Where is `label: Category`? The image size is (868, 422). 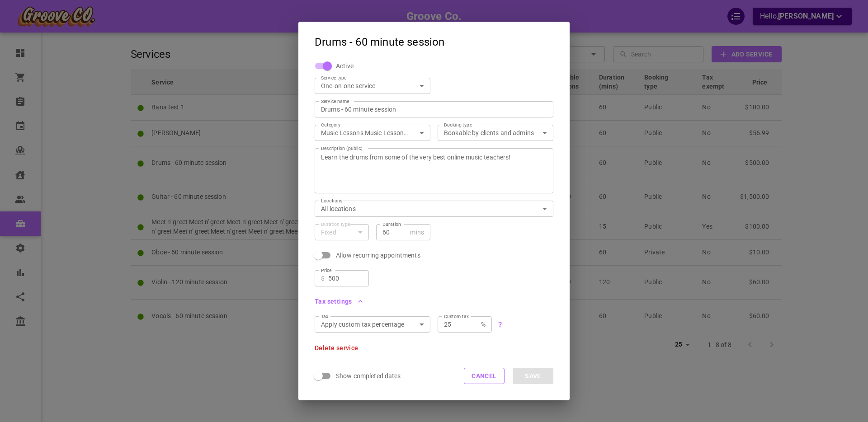
label: Category is located at coordinates (331, 125).